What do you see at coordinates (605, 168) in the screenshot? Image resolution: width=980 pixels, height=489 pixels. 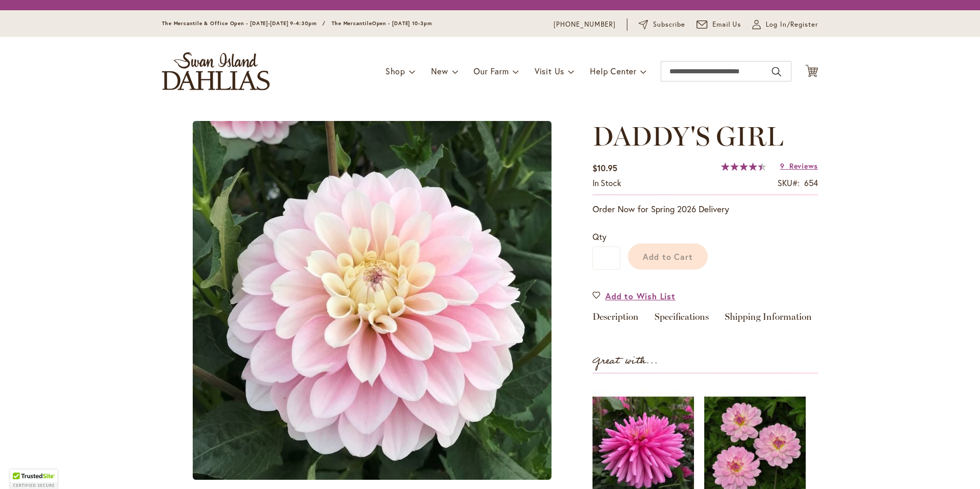 I see `span: $10.95` at bounding box center [605, 168].